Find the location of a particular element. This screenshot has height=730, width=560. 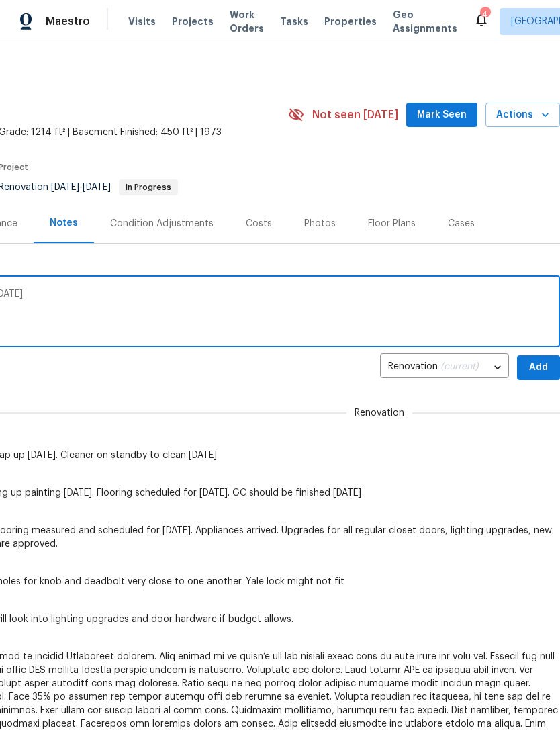

span: Tasks is located at coordinates (294, 22).